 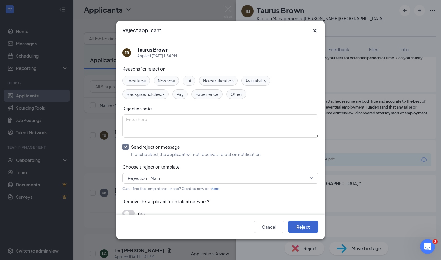 I want to click on span: Background check, so click(x=146, y=94).